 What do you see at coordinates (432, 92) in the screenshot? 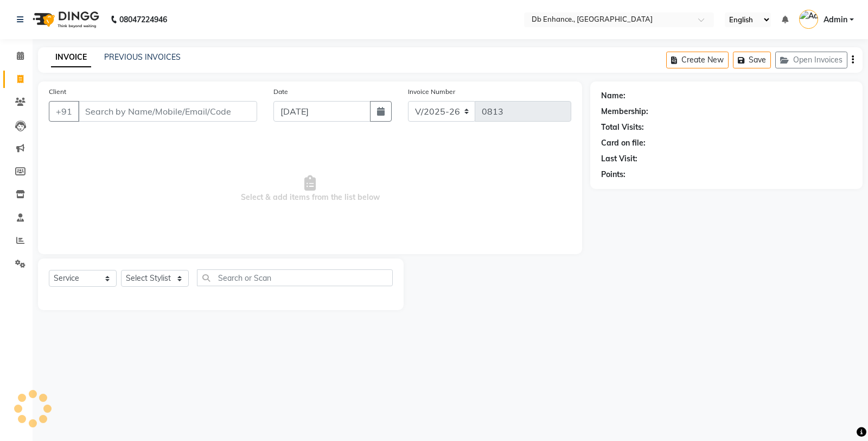
I see `label: Invoice Number` at bounding box center [432, 92].